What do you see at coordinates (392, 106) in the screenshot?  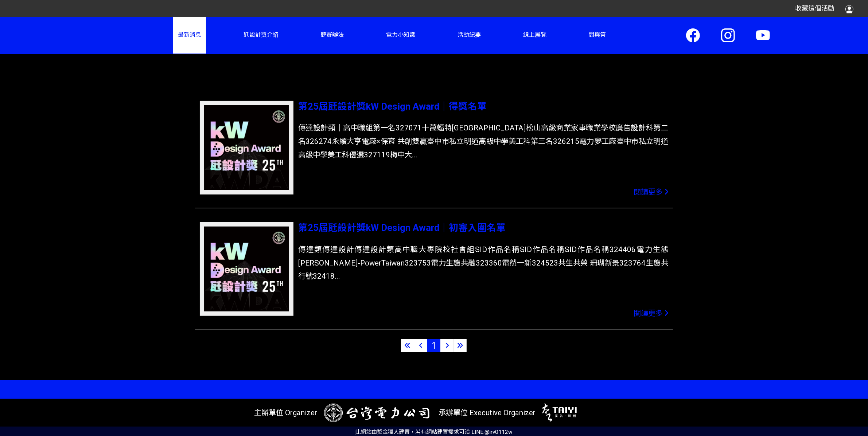 I see `a: 第25屆瓩設計獎kW Design Award｜得獎名單` at bounding box center [392, 106].